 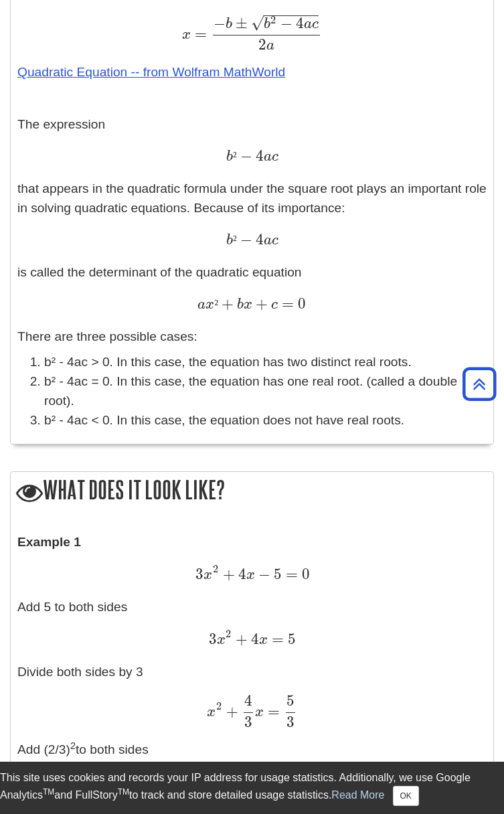 What do you see at coordinates (151, 71) in the screenshot?
I see `a: Quadratic Equation -- from Wolfram MathWorld` at bounding box center [151, 71].